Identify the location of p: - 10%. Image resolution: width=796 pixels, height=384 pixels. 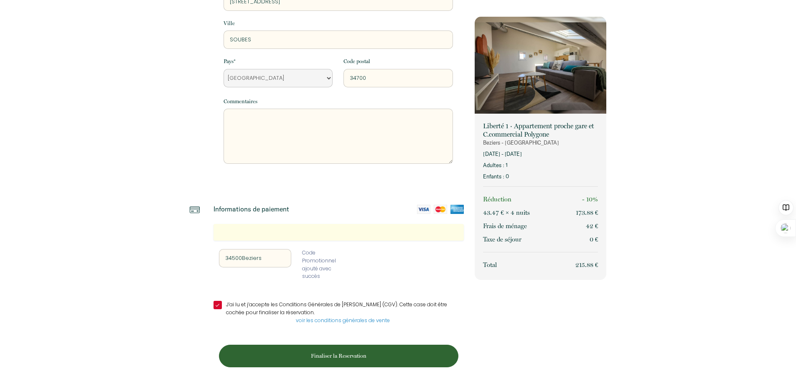
(590, 199).